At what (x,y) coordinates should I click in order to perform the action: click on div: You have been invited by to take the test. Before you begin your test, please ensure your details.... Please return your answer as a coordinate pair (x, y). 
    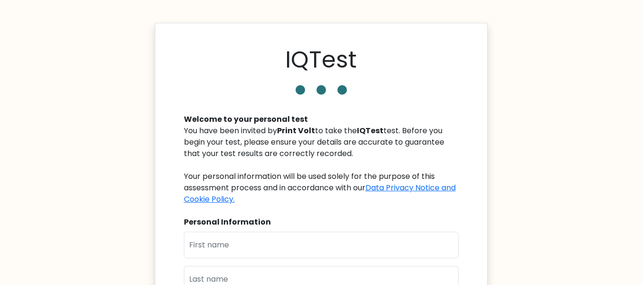
    Looking at the image, I should click on (321, 165).